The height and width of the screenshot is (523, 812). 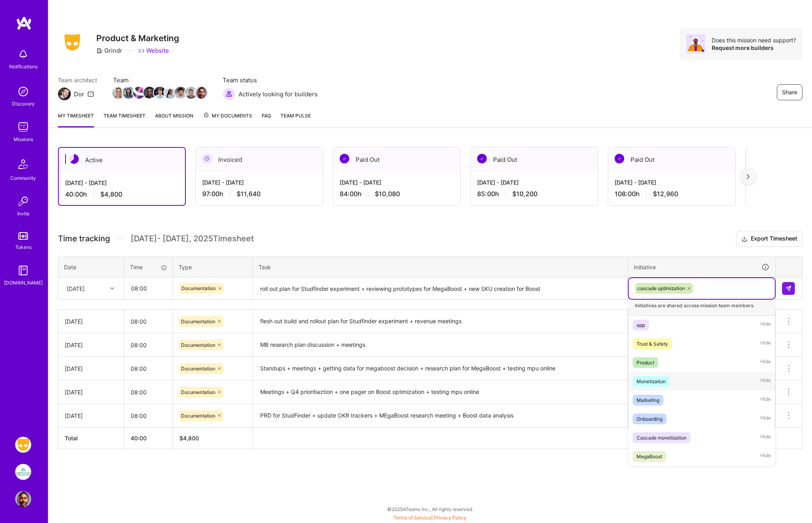 What do you see at coordinates (24, 164) in the screenshot?
I see `img: Community` at bounding box center [24, 164].